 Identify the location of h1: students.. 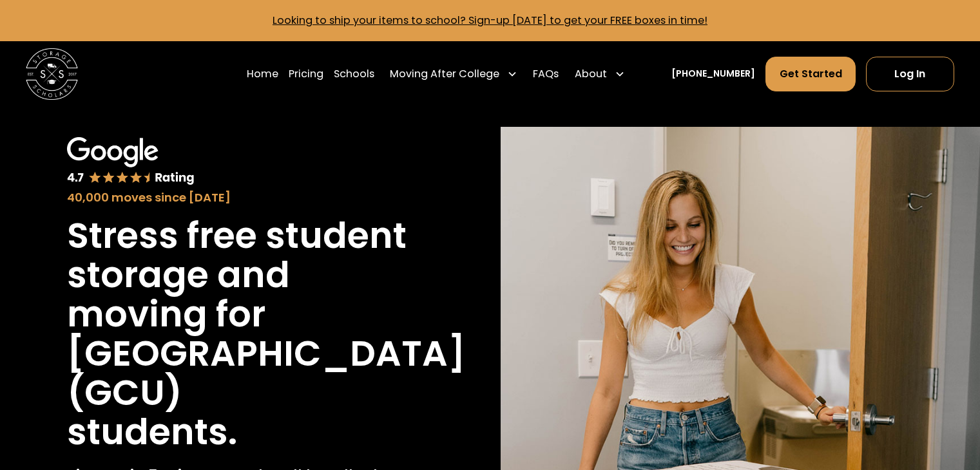
(152, 432).